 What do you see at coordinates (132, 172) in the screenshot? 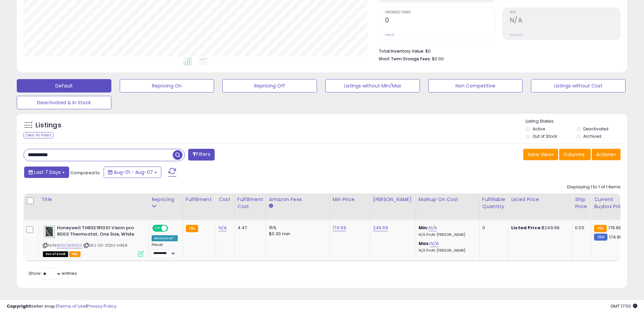
I see `button: Aug-01 - Aug-07` at bounding box center [132, 172].